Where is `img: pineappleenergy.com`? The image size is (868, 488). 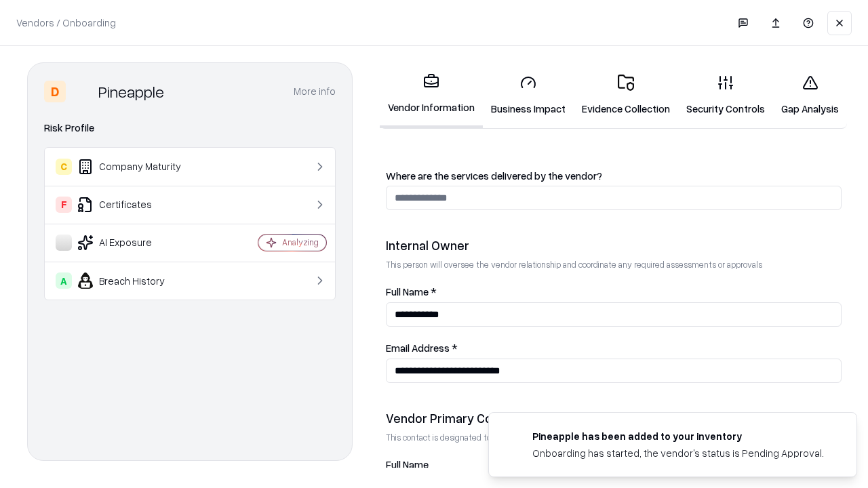
img: pineappleenergy.com is located at coordinates (513, 437).